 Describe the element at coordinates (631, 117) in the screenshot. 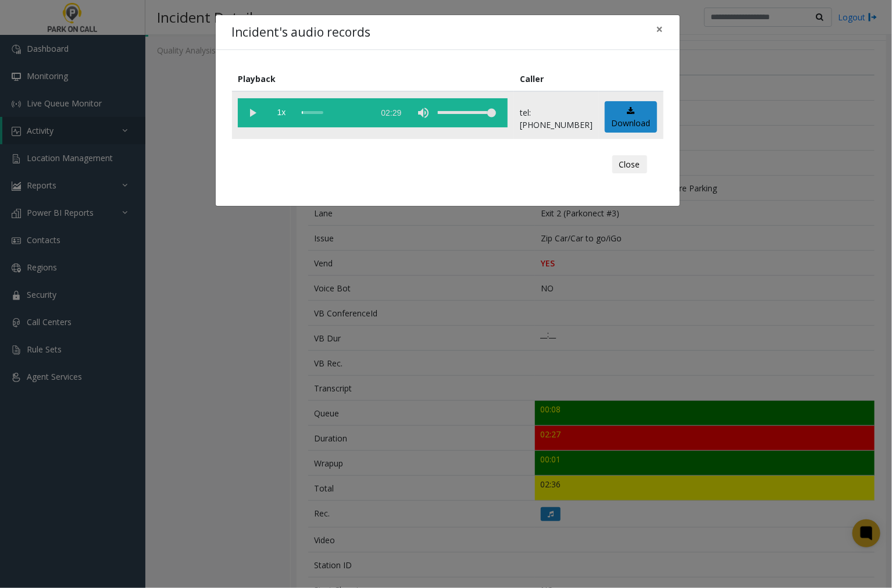

I see `a: Download` at that location.